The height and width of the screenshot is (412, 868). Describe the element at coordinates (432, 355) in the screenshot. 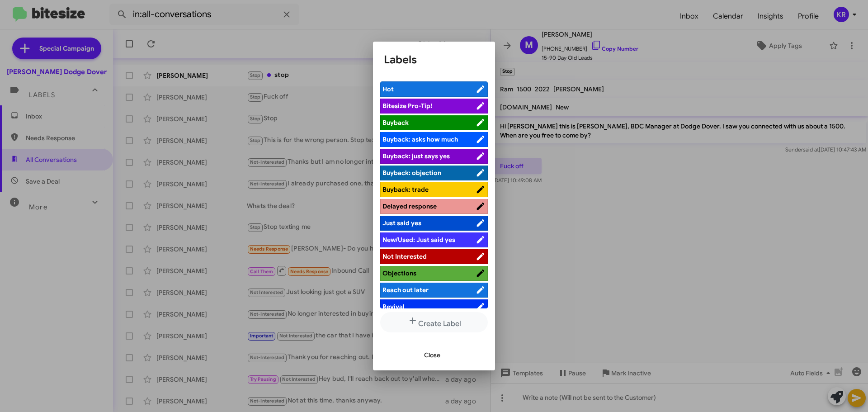

I see `span: Close` at that location.